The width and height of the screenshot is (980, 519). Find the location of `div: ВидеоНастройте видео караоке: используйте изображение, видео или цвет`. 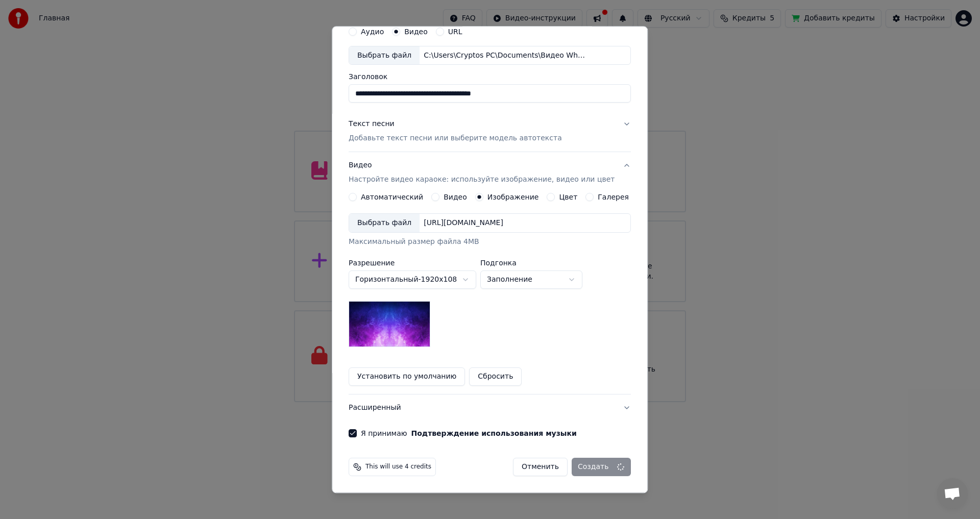

div: ВидеоНастройте видео караоке: используйте изображение, видео или цвет is located at coordinates (490, 294).